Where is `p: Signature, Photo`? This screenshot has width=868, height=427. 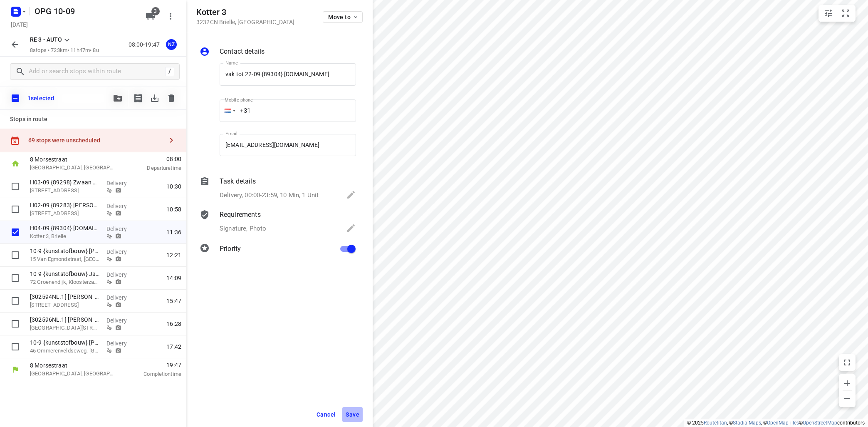 p: Signature, Photo is located at coordinates (243, 229).